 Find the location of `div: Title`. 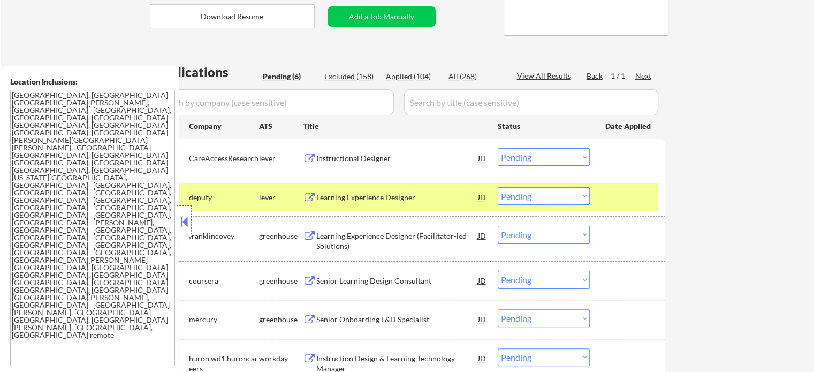

div: Title is located at coordinates (395, 126).